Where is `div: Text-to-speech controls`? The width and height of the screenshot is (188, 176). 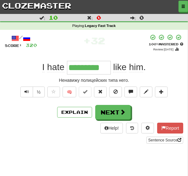 div: Text-to-speech controls is located at coordinates (32, 94).